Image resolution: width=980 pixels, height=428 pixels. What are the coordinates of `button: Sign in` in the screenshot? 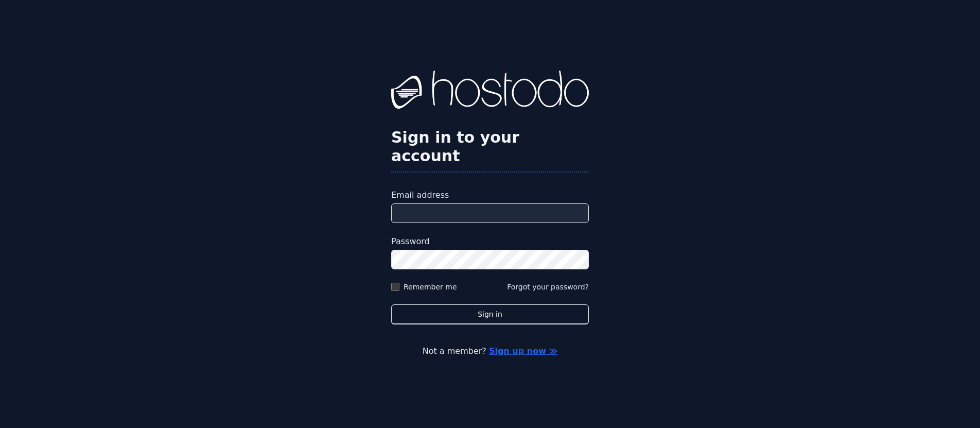 It's located at (490, 314).